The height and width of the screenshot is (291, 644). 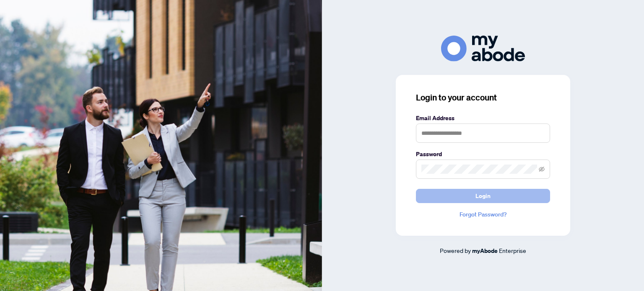 What do you see at coordinates (542, 169) in the screenshot?
I see `span: eye-invisible` at bounding box center [542, 169].